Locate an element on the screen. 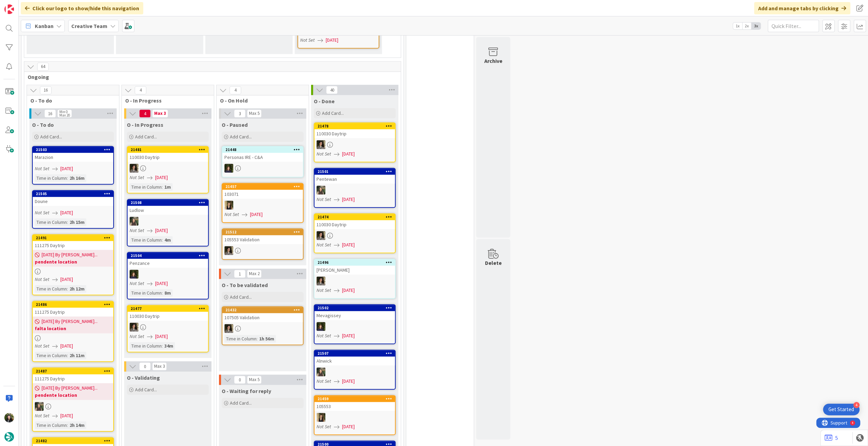 The width and height of the screenshot is (868, 446). div: 21474 is located at coordinates (355, 217).